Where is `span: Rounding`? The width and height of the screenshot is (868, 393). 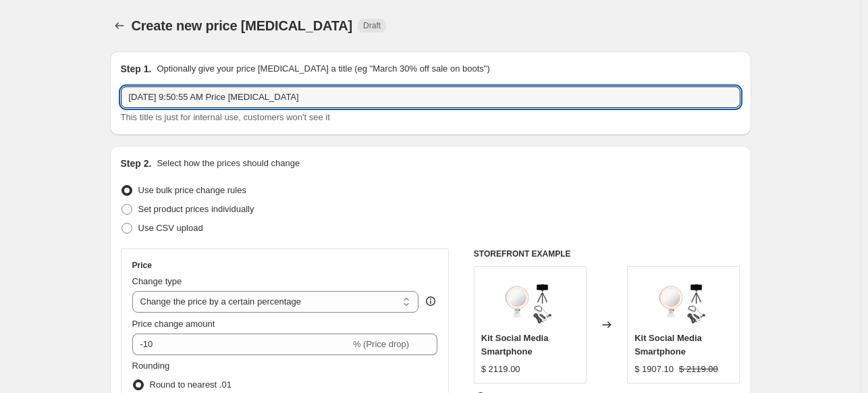
span: Rounding is located at coordinates (151, 365).